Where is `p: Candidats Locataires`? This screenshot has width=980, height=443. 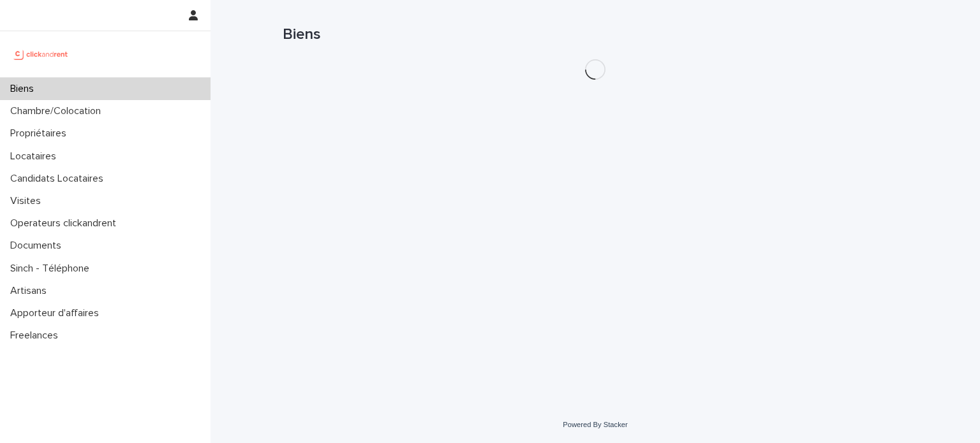 p: Candidats Locataires is located at coordinates (59, 179).